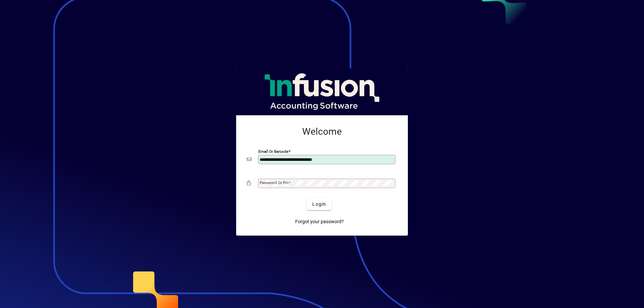 This screenshot has width=644, height=308. I want to click on button: Login, so click(319, 204).